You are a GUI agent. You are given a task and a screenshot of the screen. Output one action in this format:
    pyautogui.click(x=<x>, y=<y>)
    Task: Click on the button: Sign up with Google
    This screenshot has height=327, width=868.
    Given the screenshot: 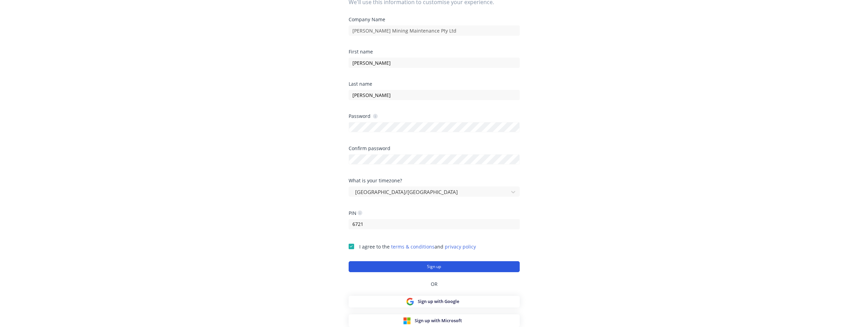 What is the action you would take?
    pyautogui.click(x=434, y=301)
    